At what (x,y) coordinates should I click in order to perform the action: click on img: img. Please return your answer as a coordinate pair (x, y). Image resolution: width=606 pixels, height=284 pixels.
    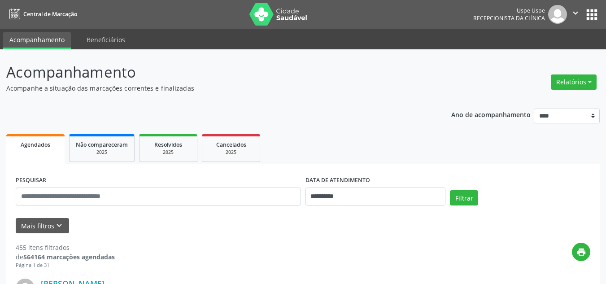
    Looking at the image, I should click on (557, 14).